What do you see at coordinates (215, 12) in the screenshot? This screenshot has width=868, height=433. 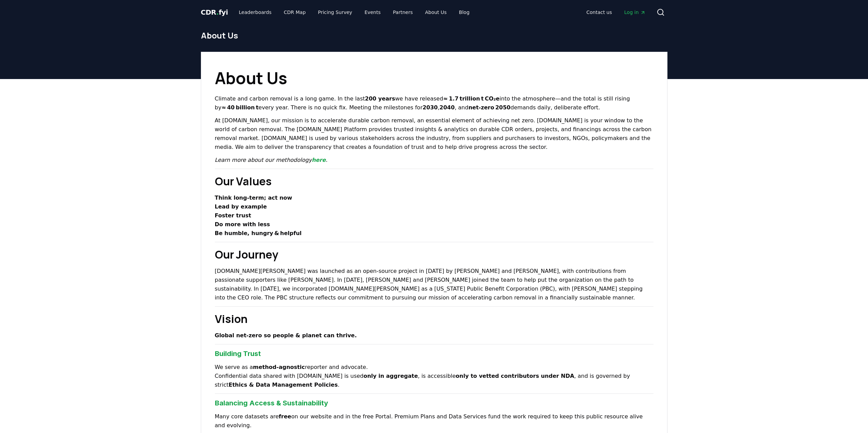 I see `a: CDR.fyi` at bounding box center [215, 12].